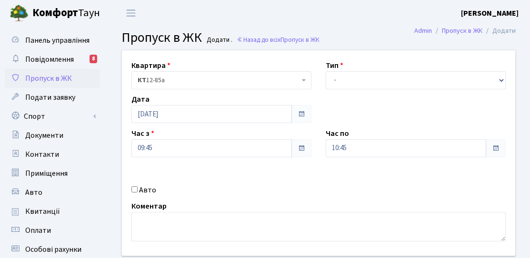 The height and width of the screenshot is (258, 530). What do you see at coordinates (52, 40) in the screenshot?
I see `a: Панель управління` at bounding box center [52, 40].